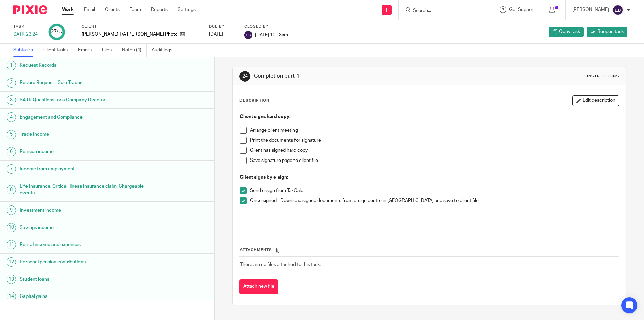 This screenshot has width=644, height=320. I want to click on div: Instructions, so click(603, 77).